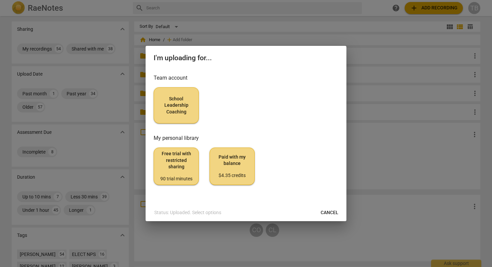  I want to click on span: School Leadership Coaching, so click(176, 106).